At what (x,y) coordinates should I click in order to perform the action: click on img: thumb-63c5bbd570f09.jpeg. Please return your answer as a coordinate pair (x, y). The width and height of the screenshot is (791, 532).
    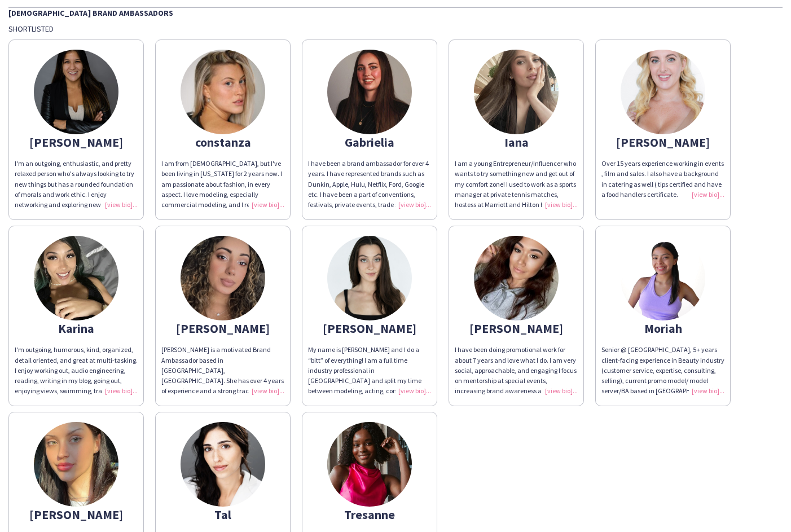
    Looking at the image, I should click on (76, 92).